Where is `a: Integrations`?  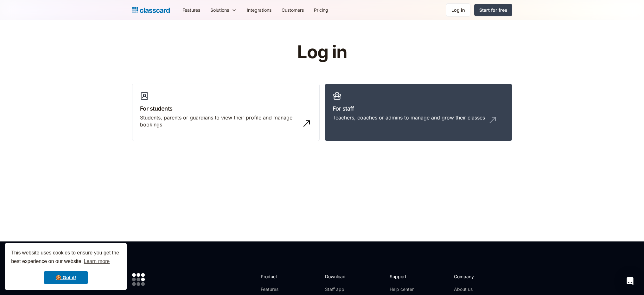 a: Integrations is located at coordinates (259, 10).